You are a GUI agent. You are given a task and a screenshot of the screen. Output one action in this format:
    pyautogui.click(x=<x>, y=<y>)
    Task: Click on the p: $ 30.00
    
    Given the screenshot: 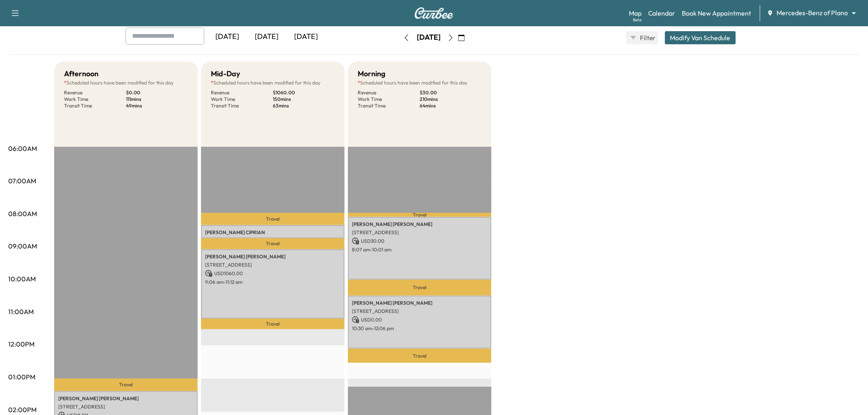 What is the action you would take?
    pyautogui.click(x=451, y=93)
    